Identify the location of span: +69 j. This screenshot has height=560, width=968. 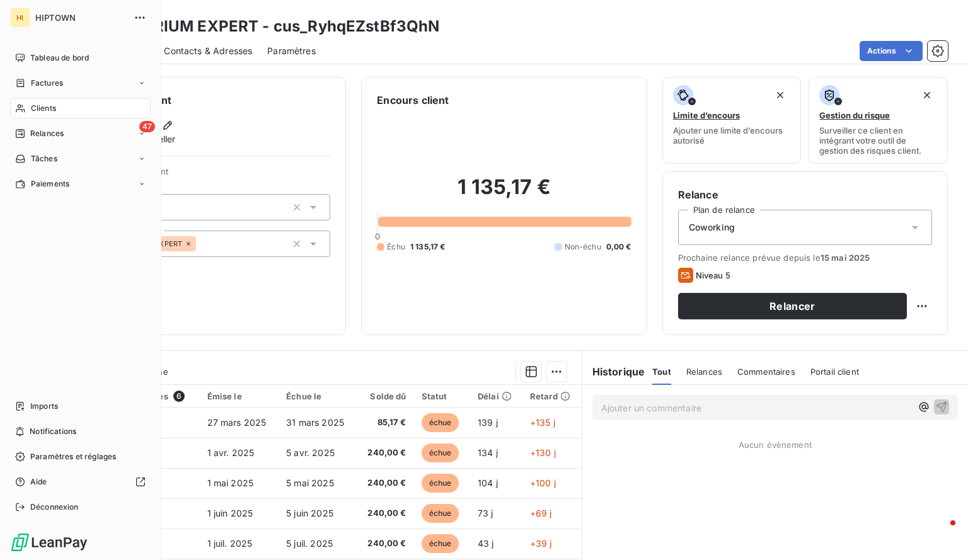
(541, 513).